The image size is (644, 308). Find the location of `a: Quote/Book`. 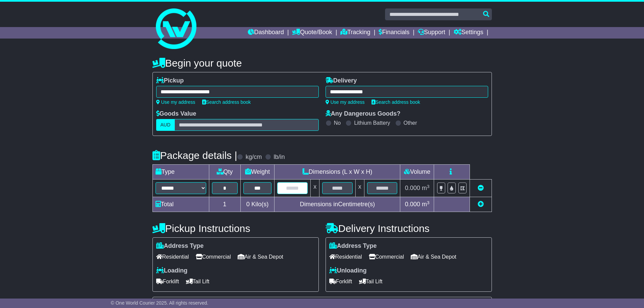

a: Quote/Book is located at coordinates (312, 33).